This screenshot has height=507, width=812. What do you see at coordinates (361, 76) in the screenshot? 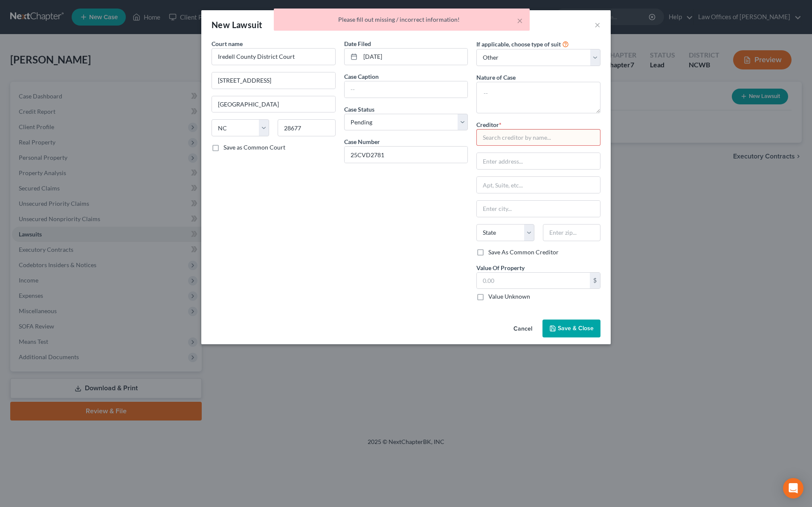
I see `label: Case Caption` at bounding box center [361, 76].